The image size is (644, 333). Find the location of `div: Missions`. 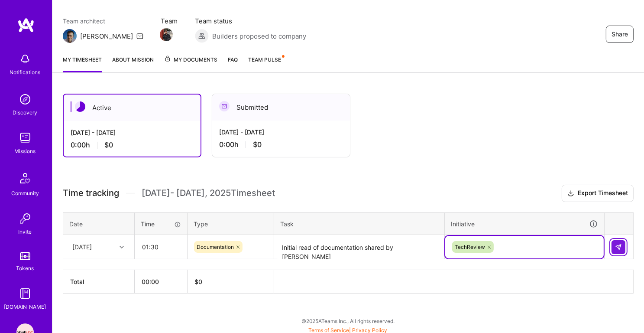

div: Missions is located at coordinates (25, 151).